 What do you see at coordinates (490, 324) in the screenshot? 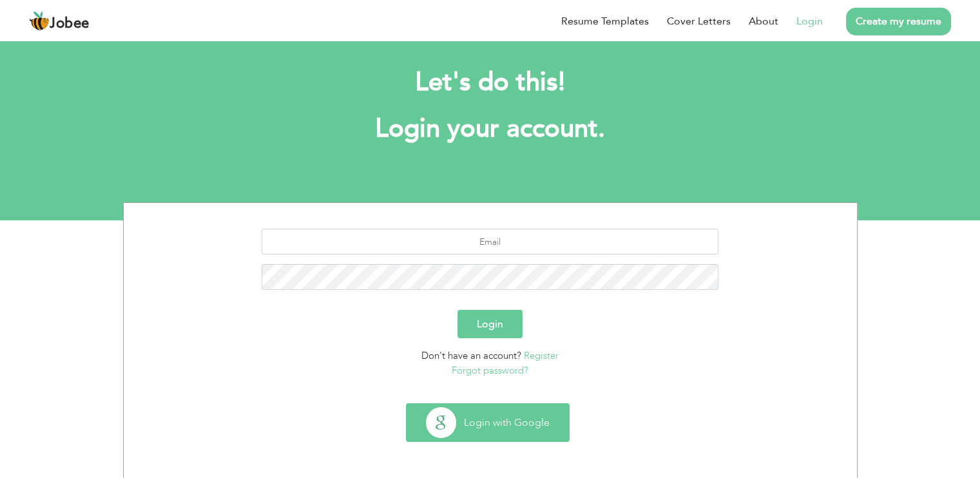
I see `button: Login` at bounding box center [490, 324].